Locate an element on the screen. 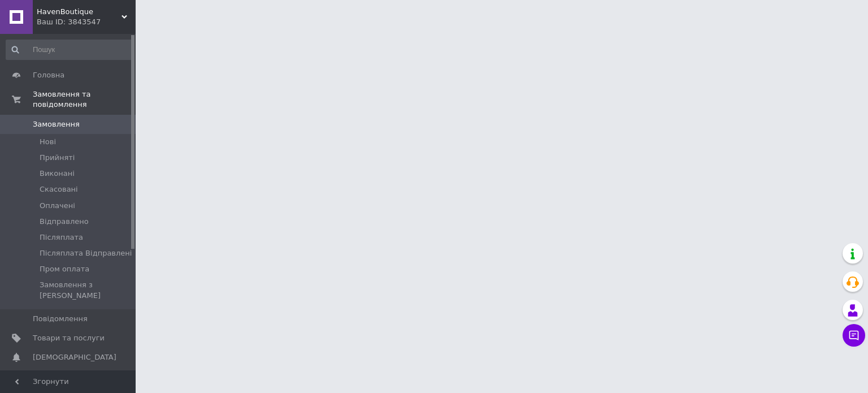 Image resolution: width=868 pixels, height=393 pixels. span: Післяплата Відправлені is located at coordinates (85, 253).